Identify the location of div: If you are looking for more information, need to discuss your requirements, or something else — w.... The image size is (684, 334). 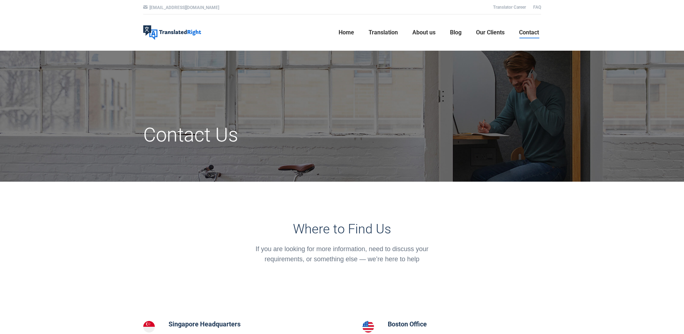
(342, 254).